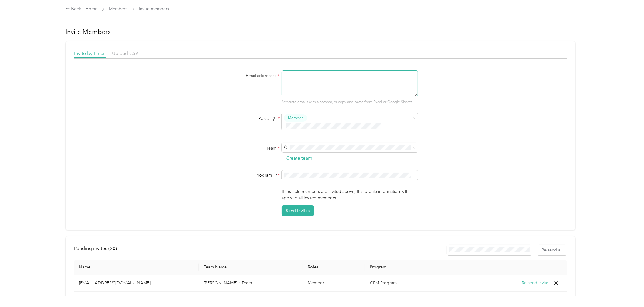  Describe the element at coordinates (242, 148) in the screenshot. I see `label: Team` at that location.